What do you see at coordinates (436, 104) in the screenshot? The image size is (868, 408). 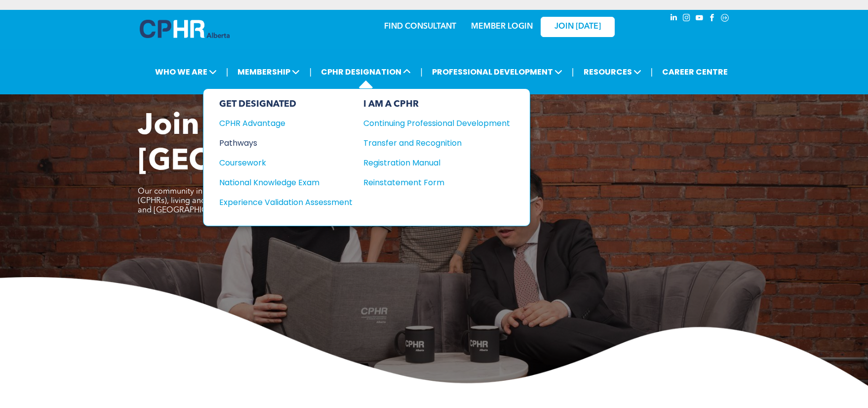 I see `div: I AM A CPHR` at bounding box center [436, 104].